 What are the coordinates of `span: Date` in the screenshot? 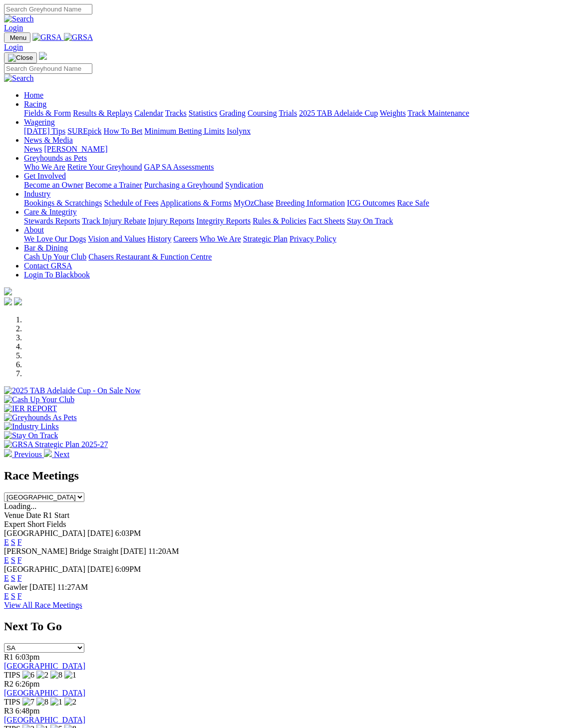 It's located at (33, 515).